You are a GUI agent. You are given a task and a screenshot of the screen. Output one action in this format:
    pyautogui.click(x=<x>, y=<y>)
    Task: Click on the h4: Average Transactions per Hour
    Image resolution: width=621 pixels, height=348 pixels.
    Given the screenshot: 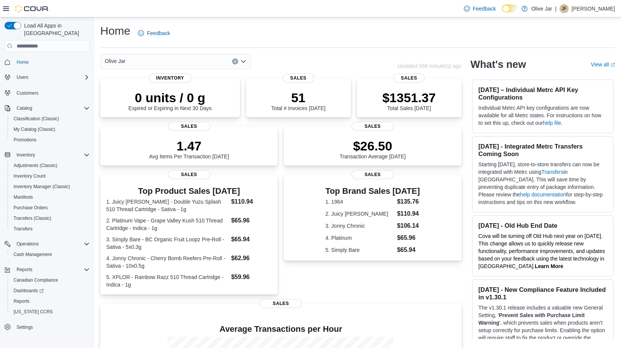 What is the action you would take?
    pyautogui.click(x=281, y=329)
    